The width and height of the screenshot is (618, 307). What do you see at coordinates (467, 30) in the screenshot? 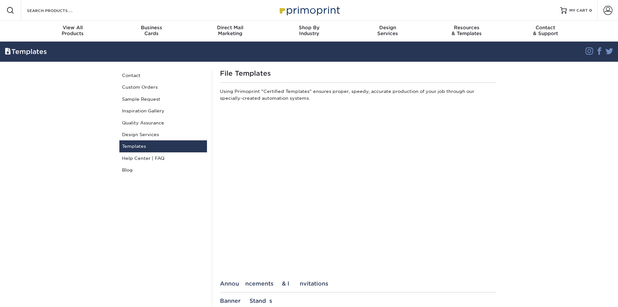
I see `div: & Templates` at bounding box center [467, 30].